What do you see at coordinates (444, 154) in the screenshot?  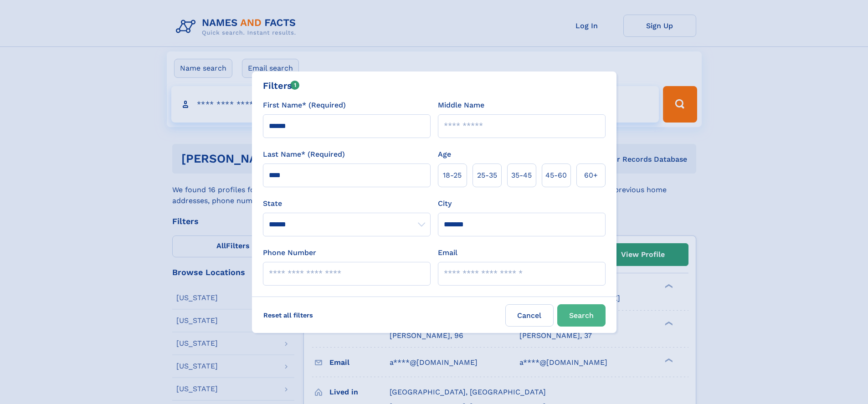 I see `label: Age` at bounding box center [444, 154].